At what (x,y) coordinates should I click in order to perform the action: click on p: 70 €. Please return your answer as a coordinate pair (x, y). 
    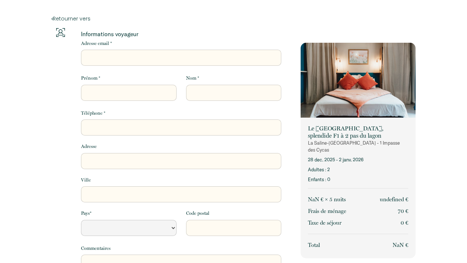
    Looking at the image, I should click on (403, 211).